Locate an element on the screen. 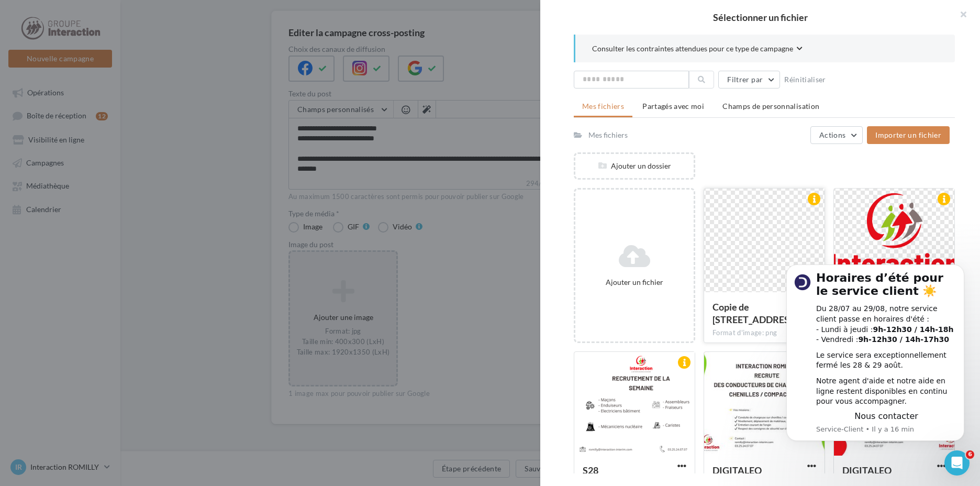  span: 6 is located at coordinates (970, 454).